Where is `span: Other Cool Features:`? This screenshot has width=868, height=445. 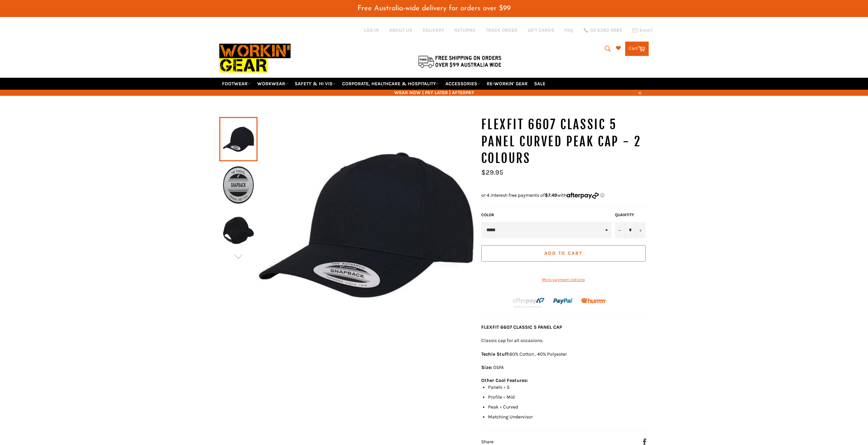 span: Other Cool Features: is located at coordinates (504, 380).